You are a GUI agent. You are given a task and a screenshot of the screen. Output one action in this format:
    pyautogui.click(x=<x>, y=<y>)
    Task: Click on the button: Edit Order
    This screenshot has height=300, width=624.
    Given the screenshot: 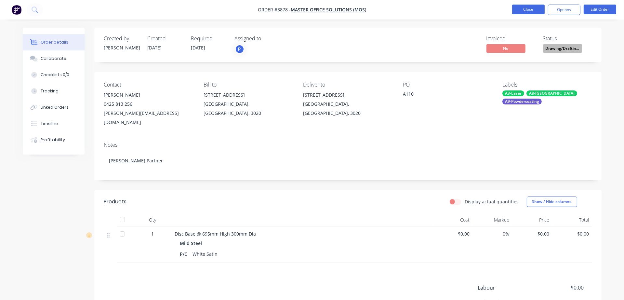 What is the action you would take?
    pyautogui.click(x=600, y=9)
    